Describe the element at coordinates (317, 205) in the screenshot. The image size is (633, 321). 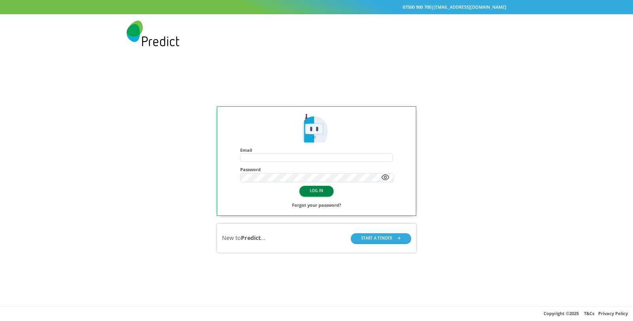
I see `a: Forgot your password?` at that location.